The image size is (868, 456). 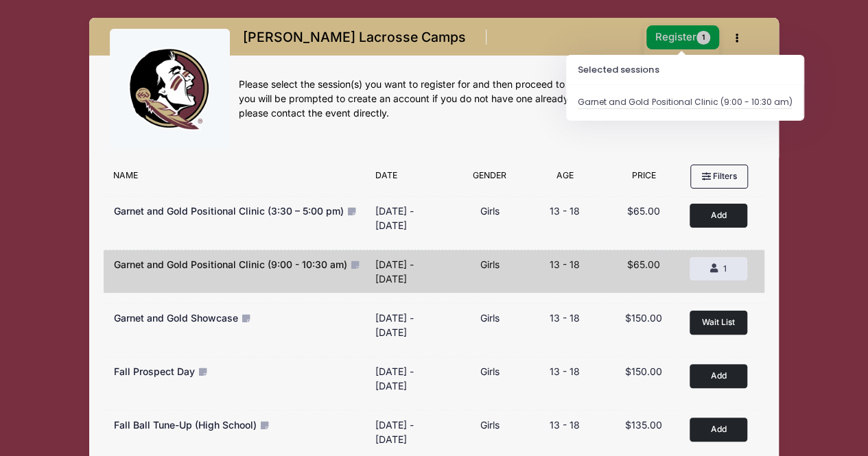 What do you see at coordinates (685, 102) in the screenshot?
I see `div: Garnet and Gold Positional Clinic (9:00 - 10:30 am)` at bounding box center [685, 102].